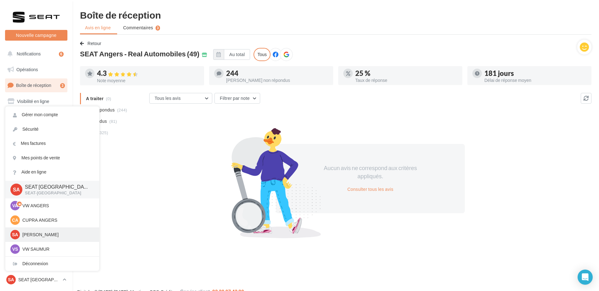 This screenshot has width=599, height=291. What do you see at coordinates (57, 220) in the screenshot?
I see `p: CUPRA ANGERS` at bounding box center [57, 220].